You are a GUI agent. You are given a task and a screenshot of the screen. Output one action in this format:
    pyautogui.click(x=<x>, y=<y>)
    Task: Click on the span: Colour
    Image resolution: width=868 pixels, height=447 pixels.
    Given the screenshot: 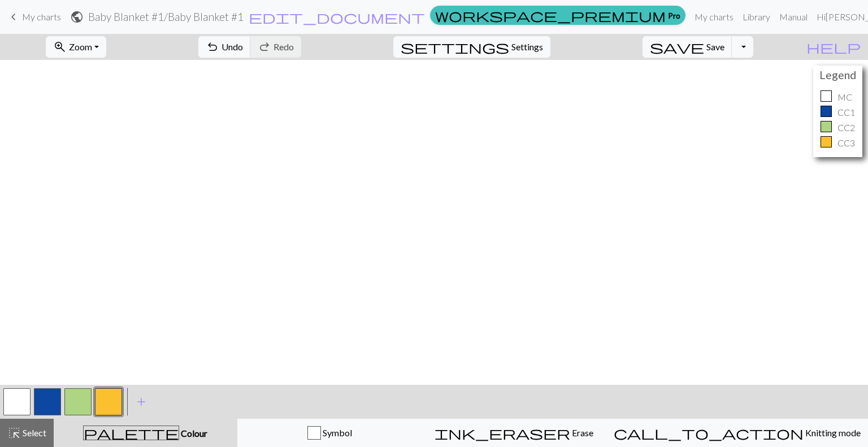 What is the action you would take?
    pyautogui.click(x=193, y=433)
    